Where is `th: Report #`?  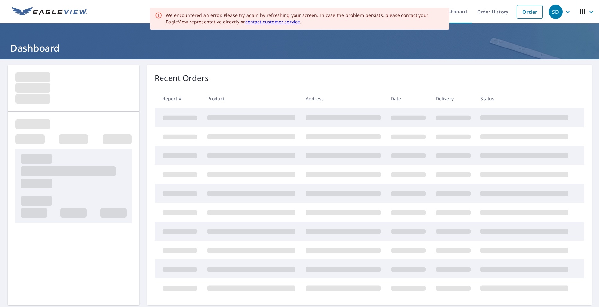
th: Report # is located at coordinates (179, 98).